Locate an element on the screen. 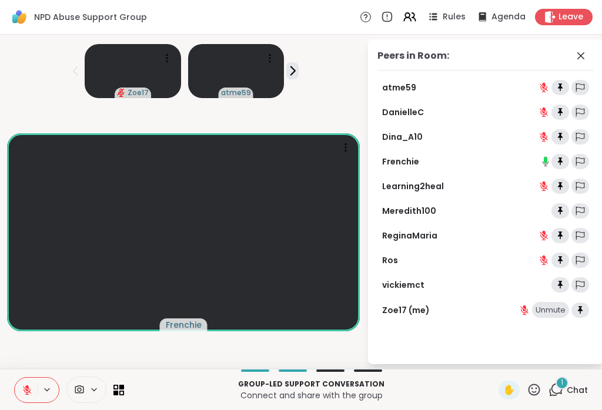  a: Dina_A10 is located at coordinates (402, 137).